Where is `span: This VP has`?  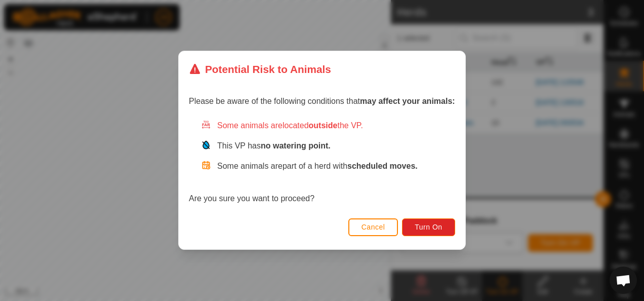 span: This VP has is located at coordinates (274, 146).